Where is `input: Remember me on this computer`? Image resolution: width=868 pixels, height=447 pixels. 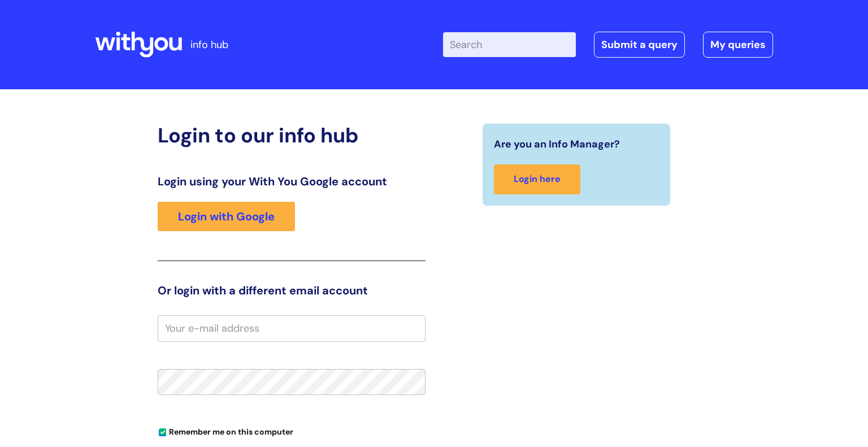 input: Remember me on this computer is located at coordinates (162, 432).